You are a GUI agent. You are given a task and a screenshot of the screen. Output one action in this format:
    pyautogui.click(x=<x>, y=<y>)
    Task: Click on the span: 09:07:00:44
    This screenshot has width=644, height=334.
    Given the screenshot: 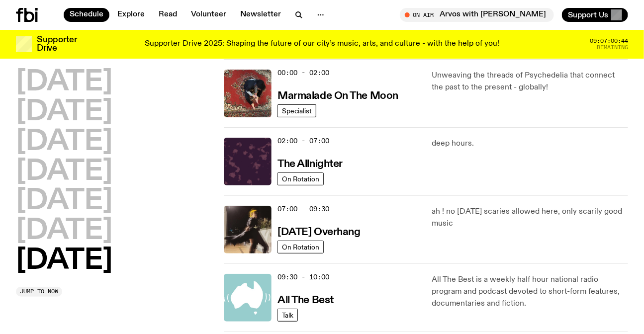 What is the action you would take?
    pyautogui.click(x=609, y=41)
    